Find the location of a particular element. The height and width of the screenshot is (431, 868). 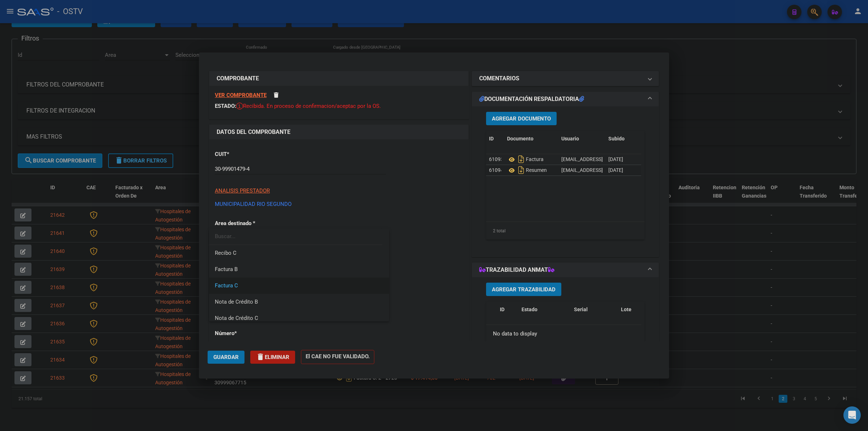

span: Factura B is located at coordinates (226, 269).